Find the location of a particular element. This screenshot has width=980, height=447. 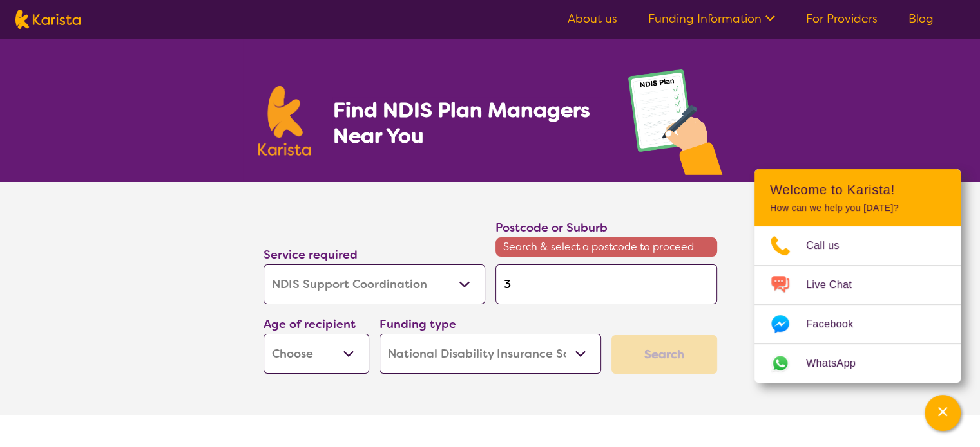

a: For Providers is located at coordinates (841, 19).